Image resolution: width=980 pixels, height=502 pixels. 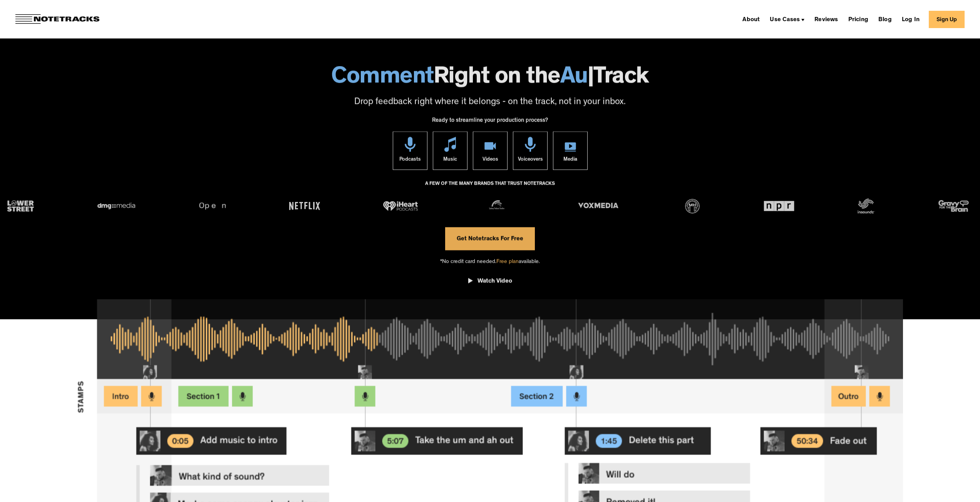 I want to click on span: Comment, so click(x=382, y=79).